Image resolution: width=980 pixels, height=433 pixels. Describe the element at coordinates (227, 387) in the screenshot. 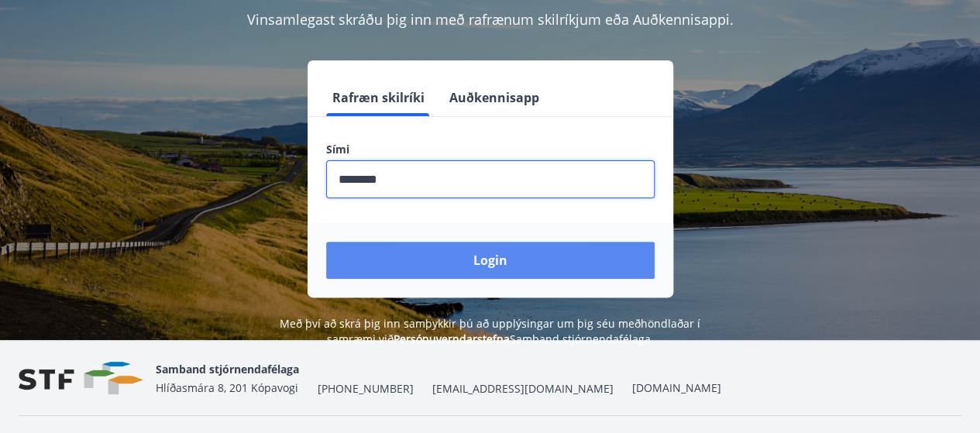

I see `span: Hlíðasmára 8, 201 Kópavogi` at that location.